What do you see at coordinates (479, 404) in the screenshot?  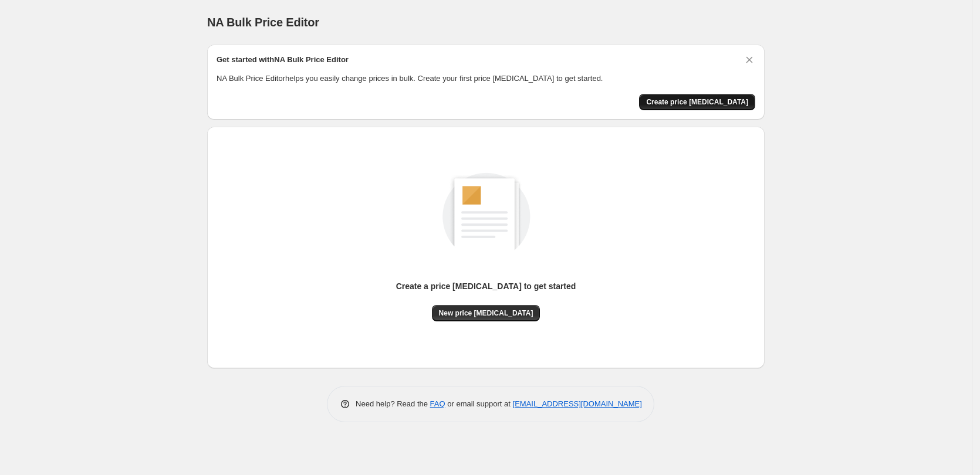 I see `span: or email support at` at bounding box center [479, 404].